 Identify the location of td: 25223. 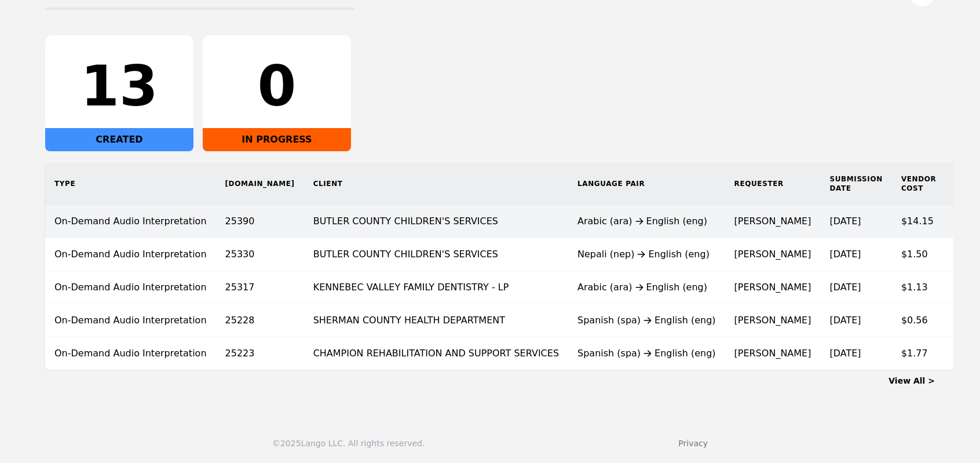
(260, 353).